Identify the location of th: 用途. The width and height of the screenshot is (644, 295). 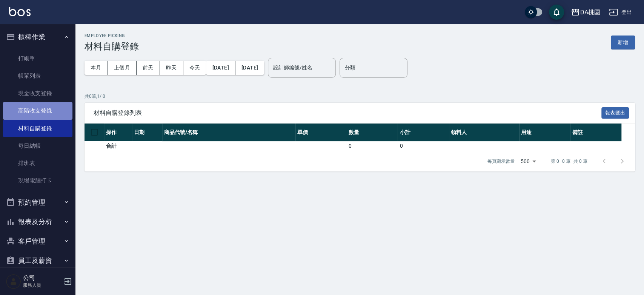
(545, 132).